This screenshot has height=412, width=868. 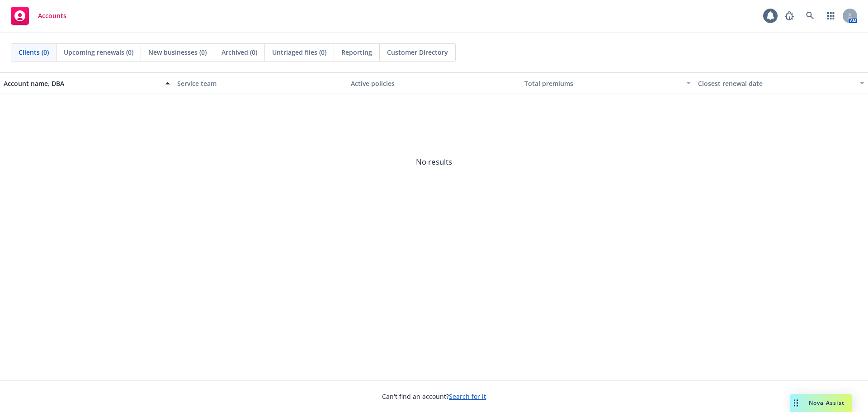 What do you see at coordinates (796, 403) in the screenshot?
I see `div: Drag to move` at bounding box center [796, 403].